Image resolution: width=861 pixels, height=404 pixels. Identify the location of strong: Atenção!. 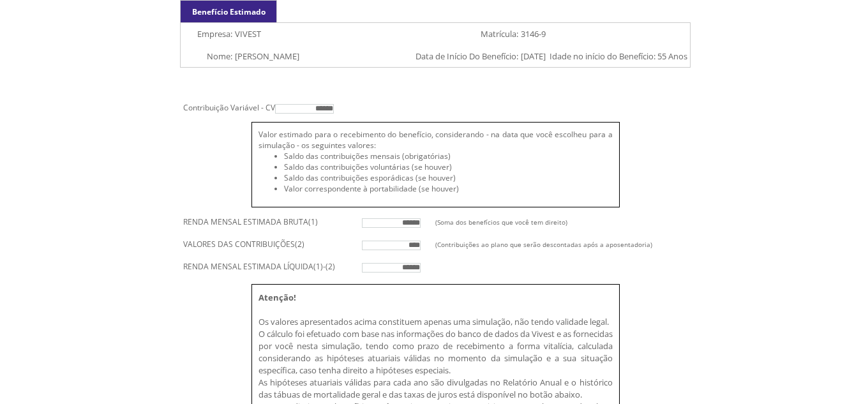
(277, 297).